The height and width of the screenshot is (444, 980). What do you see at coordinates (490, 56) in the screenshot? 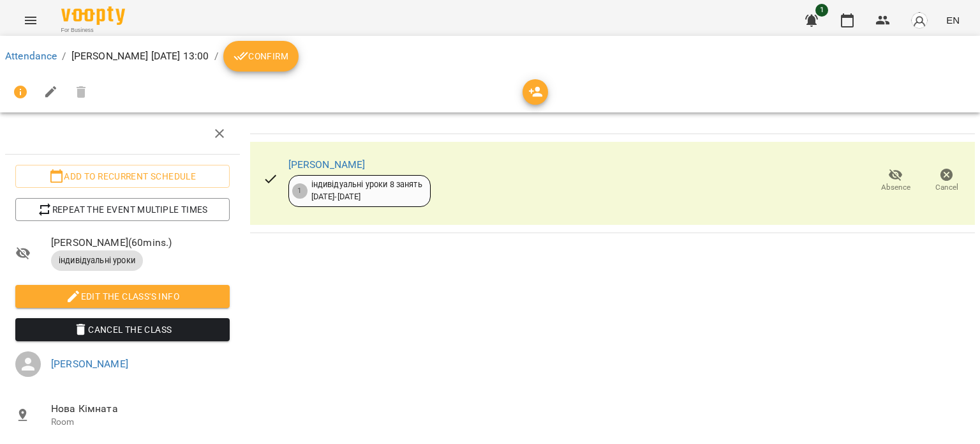
I see `nav: breadcrumb` at bounding box center [490, 56].